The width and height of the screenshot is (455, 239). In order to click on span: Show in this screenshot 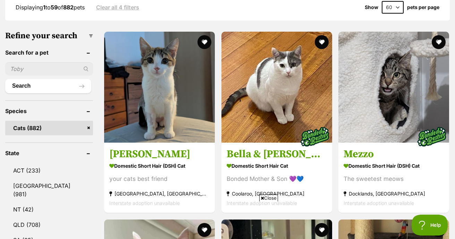, I will do `click(372, 7)`.